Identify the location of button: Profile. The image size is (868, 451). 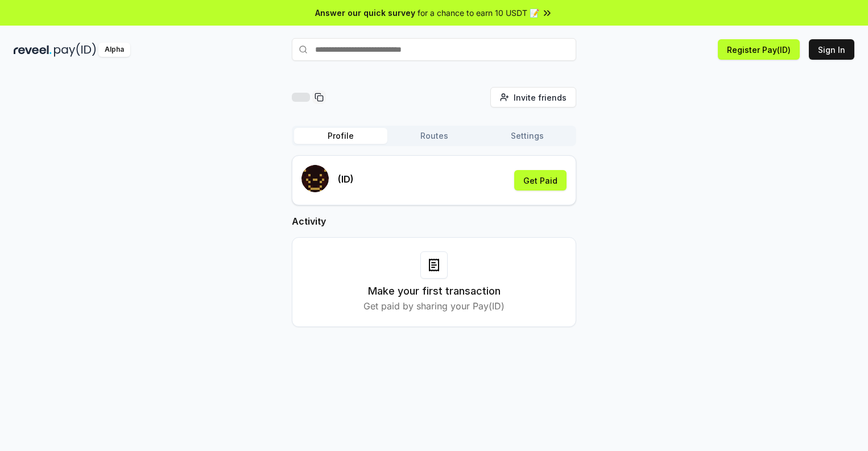
(341, 136).